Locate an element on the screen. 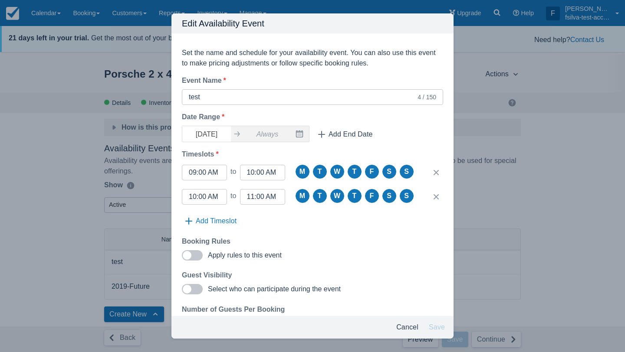  div: 4 / 150 is located at coordinates (427, 97).